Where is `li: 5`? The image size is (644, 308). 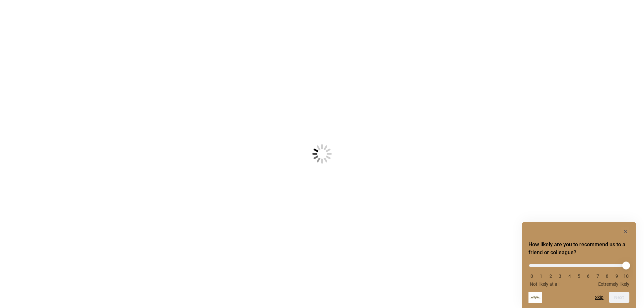 li: 5 is located at coordinates (579, 276).